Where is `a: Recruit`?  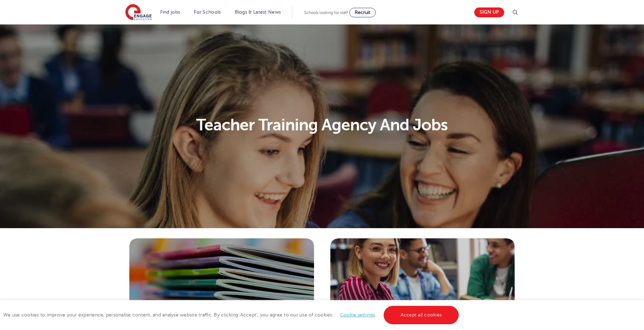
a: Recruit is located at coordinates (362, 12).